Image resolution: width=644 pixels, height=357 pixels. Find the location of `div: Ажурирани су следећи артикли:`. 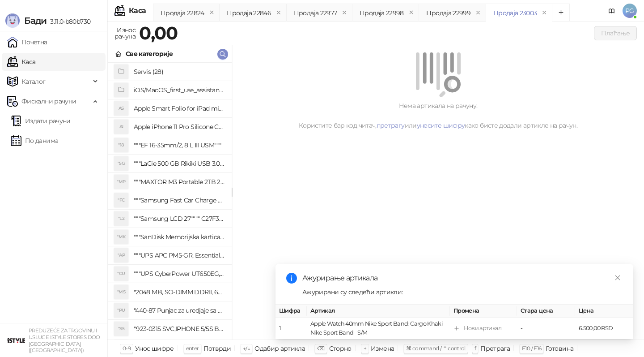

div: Ажурирани су следећи артикли: is located at coordinates (463, 292).